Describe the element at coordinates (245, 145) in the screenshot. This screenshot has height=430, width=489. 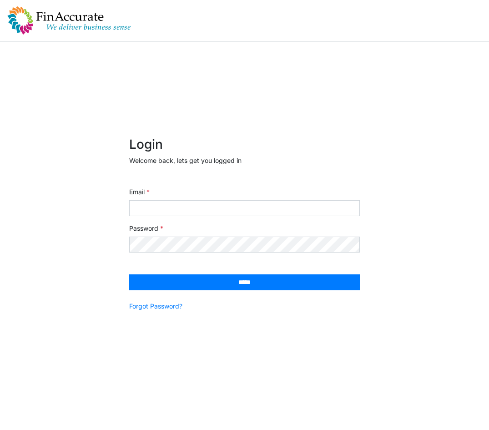
I see `h2: Login` at that location.